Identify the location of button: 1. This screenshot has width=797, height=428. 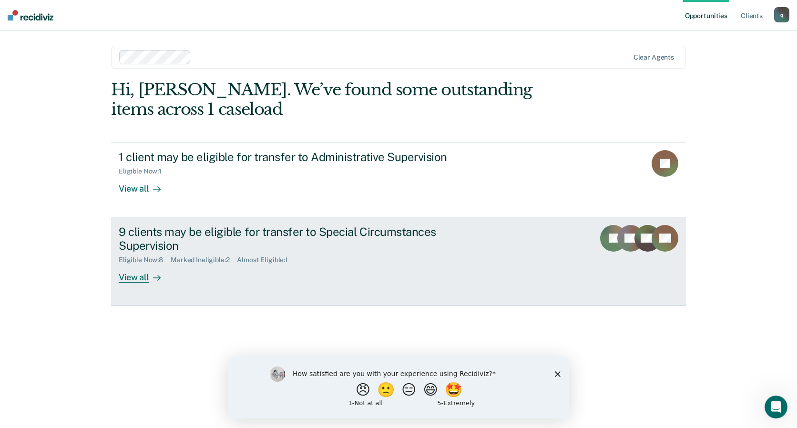
(136, 33).